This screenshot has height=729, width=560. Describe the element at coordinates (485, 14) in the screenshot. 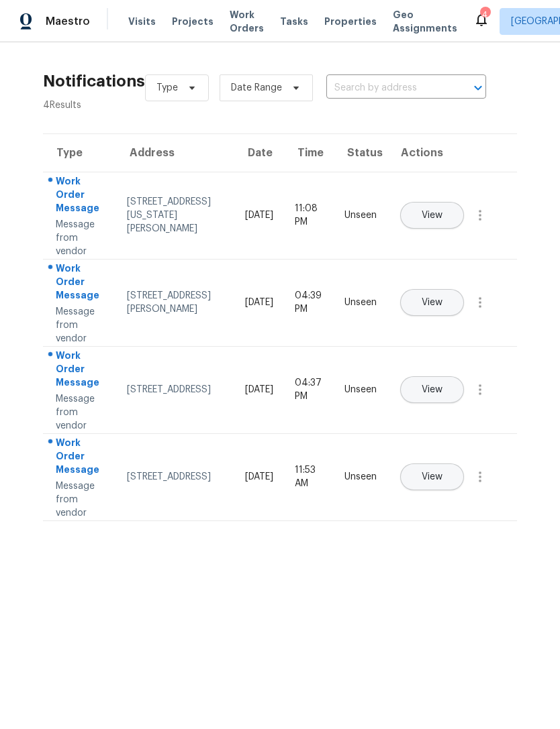

I see `div: 4` at that location.